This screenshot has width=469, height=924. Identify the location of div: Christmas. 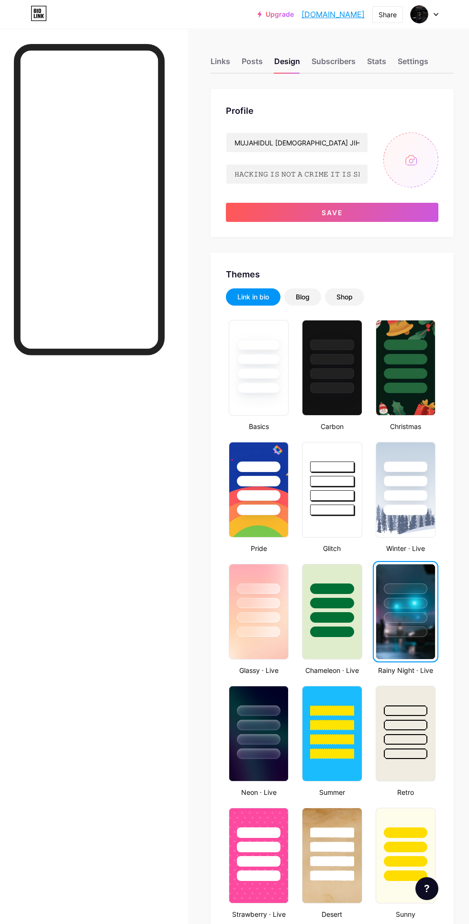
(405, 426).